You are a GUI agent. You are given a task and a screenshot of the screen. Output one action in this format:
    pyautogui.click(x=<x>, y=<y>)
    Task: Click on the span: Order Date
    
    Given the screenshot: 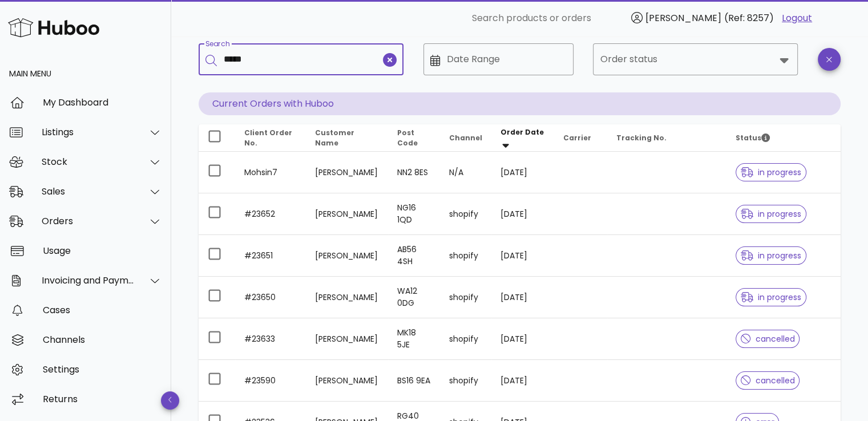 What is the action you would take?
    pyautogui.click(x=523, y=132)
    